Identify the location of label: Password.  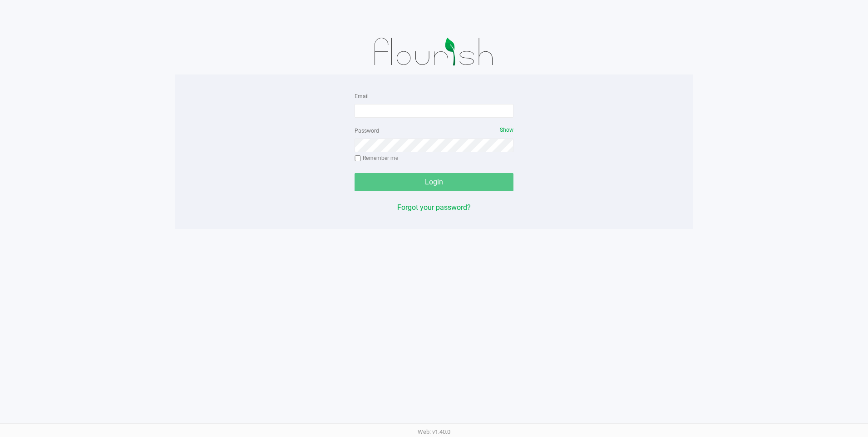
(367, 131).